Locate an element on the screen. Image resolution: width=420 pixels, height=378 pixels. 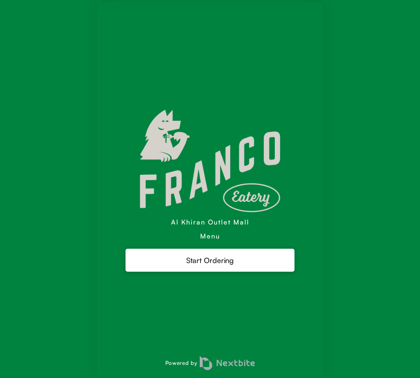
img: bb056d23~~~franco.png is located at coordinates (210, 161).